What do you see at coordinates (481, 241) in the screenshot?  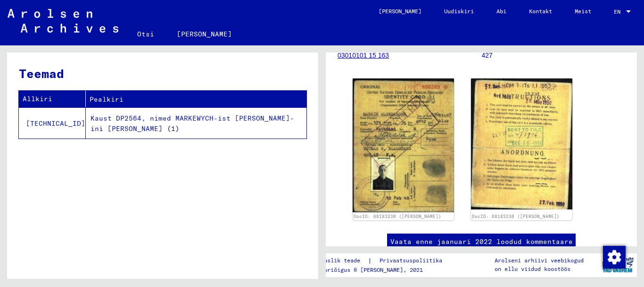 I see `a: Vaata enne jaanuari 2022 loodud kommentaare` at bounding box center [481, 241].